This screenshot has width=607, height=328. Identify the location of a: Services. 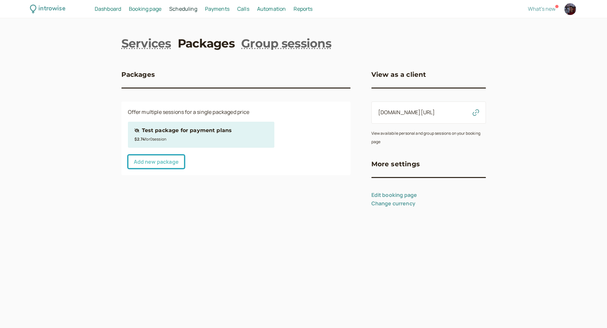
(146, 43).